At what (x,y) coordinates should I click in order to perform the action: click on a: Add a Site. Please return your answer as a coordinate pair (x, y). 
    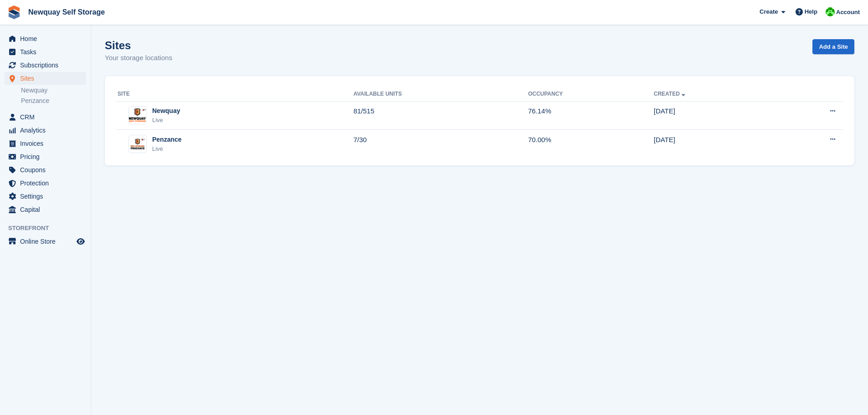
    Looking at the image, I should click on (833, 47).